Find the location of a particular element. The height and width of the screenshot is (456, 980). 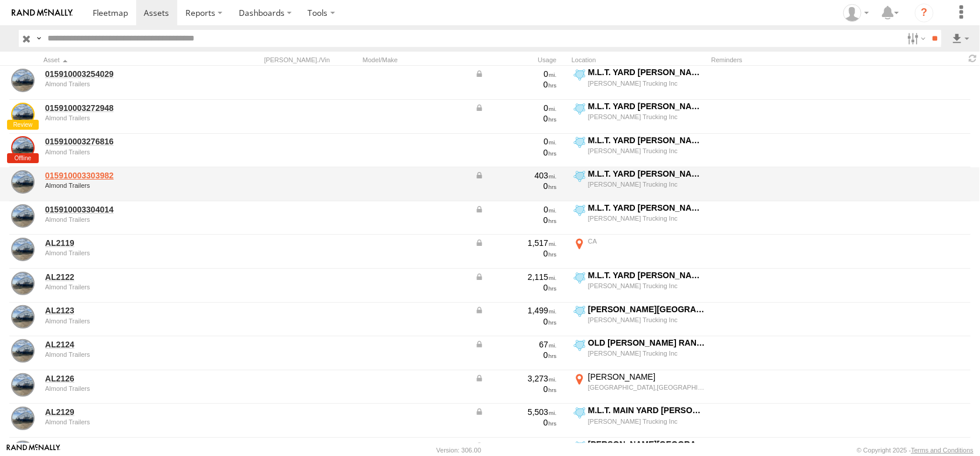

a: AL2126 is located at coordinates (126, 378).